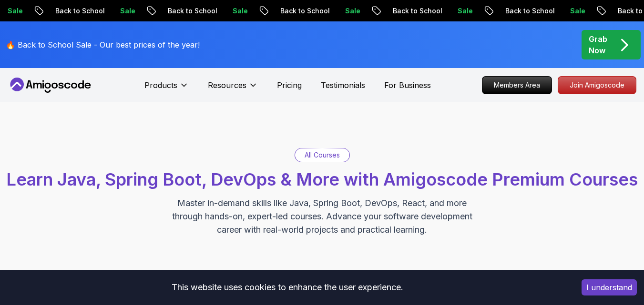 The image size is (644, 305). Describe the element at coordinates (598, 45) in the screenshot. I see `p: Grab Now` at that location.